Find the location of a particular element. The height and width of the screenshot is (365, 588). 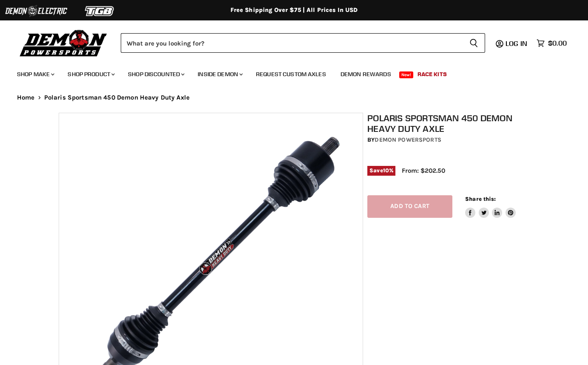

a: $0.00 is located at coordinates (552, 43).